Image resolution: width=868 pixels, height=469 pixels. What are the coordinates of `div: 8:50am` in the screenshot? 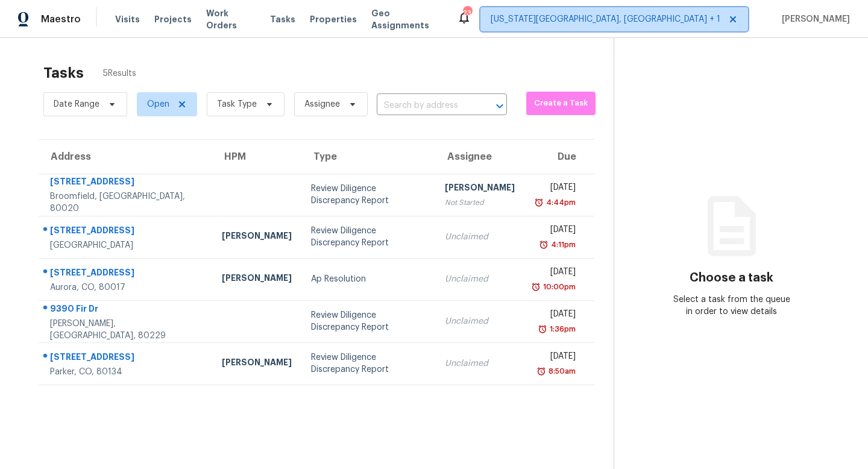 It's located at (560, 372).